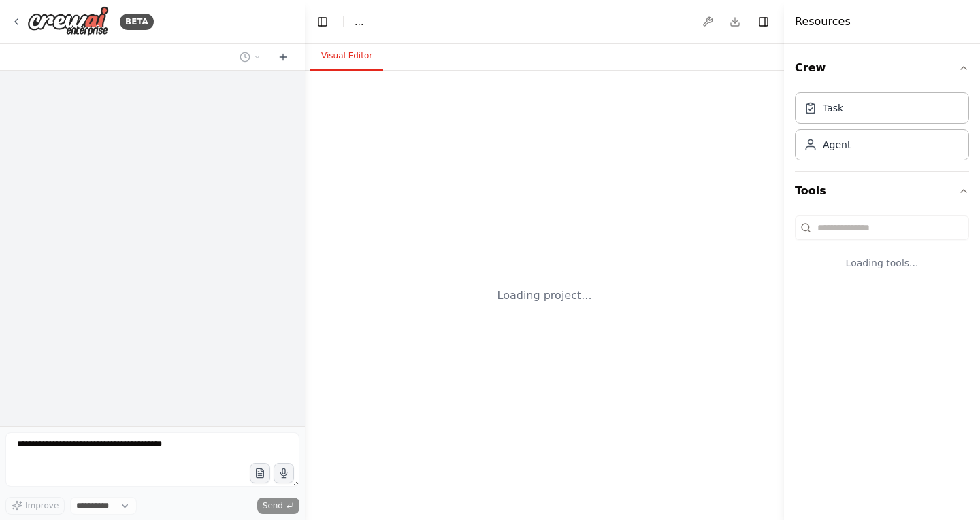  I want to click on img: Logo, so click(68, 21).